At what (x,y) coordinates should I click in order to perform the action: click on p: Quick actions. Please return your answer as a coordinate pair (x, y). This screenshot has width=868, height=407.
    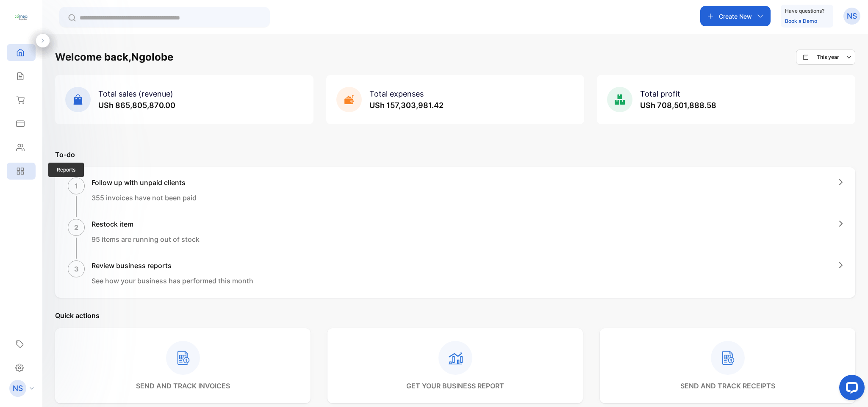
    Looking at the image, I should click on (455, 315).